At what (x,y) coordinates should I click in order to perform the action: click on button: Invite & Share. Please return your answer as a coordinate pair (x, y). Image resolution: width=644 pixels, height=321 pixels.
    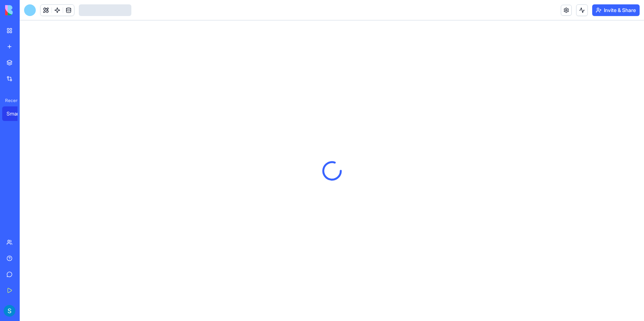
    Looking at the image, I should click on (616, 10).